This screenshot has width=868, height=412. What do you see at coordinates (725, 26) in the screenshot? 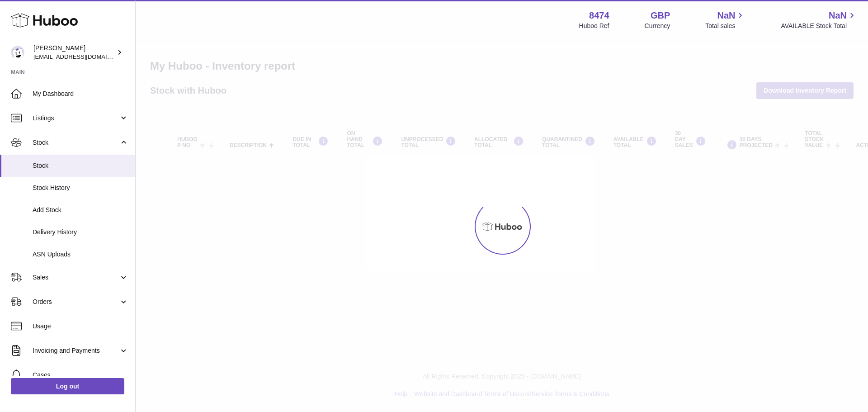
I see `span: Total sales` at bounding box center [725, 26].